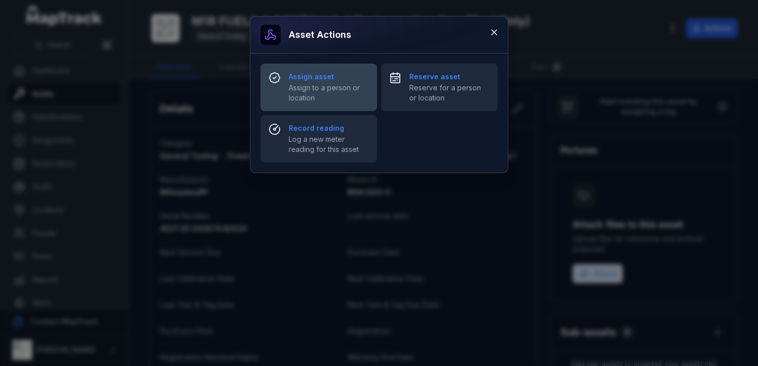 Image resolution: width=758 pixels, height=366 pixels. What do you see at coordinates (320, 35) in the screenshot?
I see `h3: Asset actions` at bounding box center [320, 35].